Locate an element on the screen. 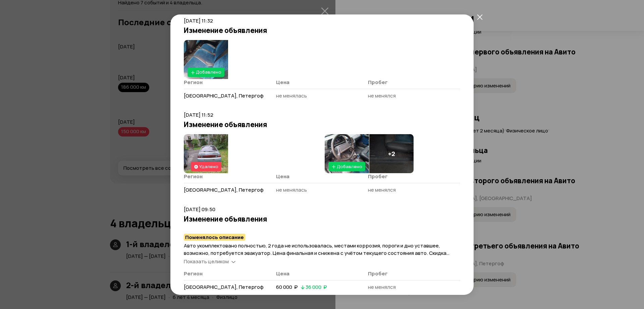 The image size is (644, 309). img: 1.lZverLaMz15qjzGwb5_6ybnTOTAMbgJFWjZYSA04AhZcbglICT9YFVE5DxVcbg9HWT1eQGg.bPWH3VFXL3fyOE7rjSbKIvD... is located at coordinates (206, 59).